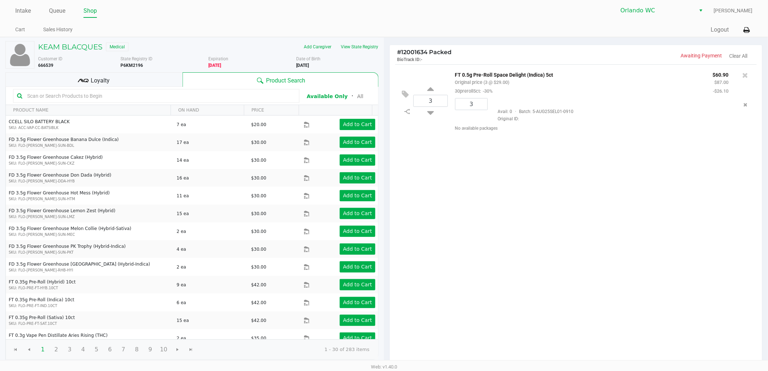 This screenshot has width=768, height=371. What do you see at coordinates (57, 11) in the screenshot?
I see `a: Queue` at bounding box center [57, 11].